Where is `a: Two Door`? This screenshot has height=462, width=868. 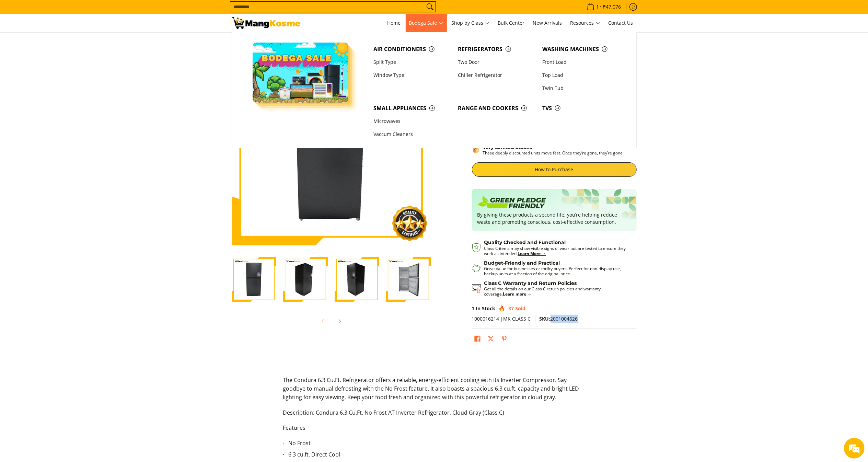 a: Two Door is located at coordinates (497, 62).